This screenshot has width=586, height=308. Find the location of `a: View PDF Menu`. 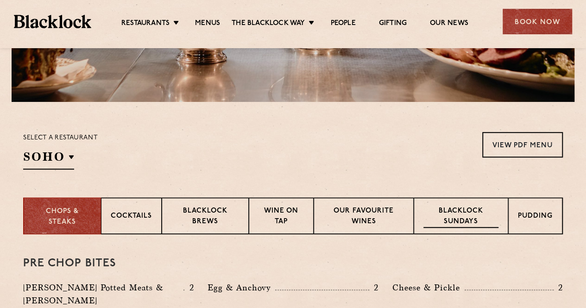

a: View PDF Menu is located at coordinates (523, 145).